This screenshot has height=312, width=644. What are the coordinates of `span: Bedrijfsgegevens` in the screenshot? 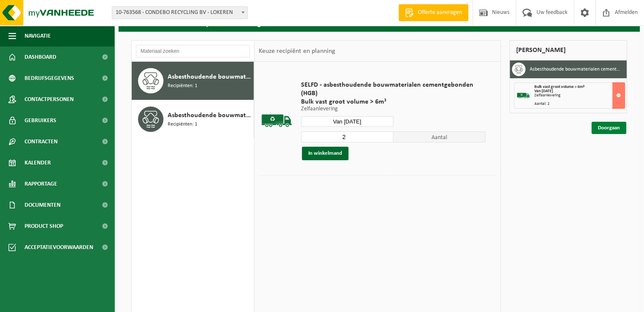 It's located at (49, 78).